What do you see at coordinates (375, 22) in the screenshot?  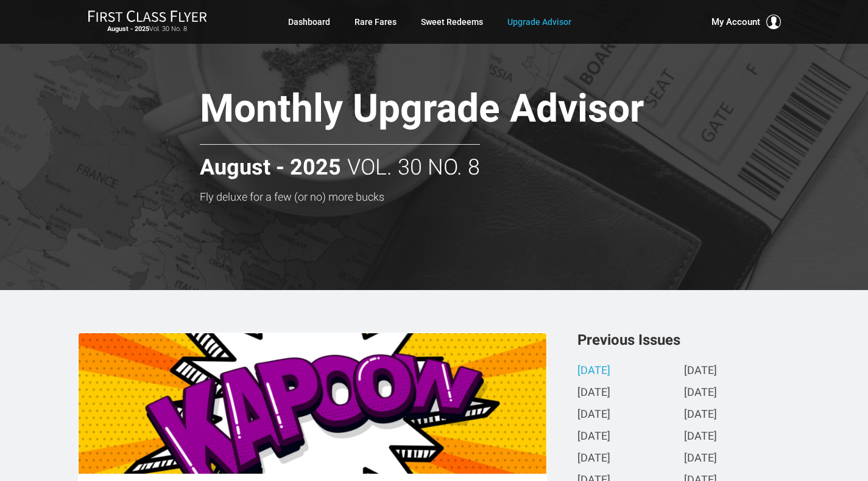 I see `a: Rare Fares` at bounding box center [375, 22].